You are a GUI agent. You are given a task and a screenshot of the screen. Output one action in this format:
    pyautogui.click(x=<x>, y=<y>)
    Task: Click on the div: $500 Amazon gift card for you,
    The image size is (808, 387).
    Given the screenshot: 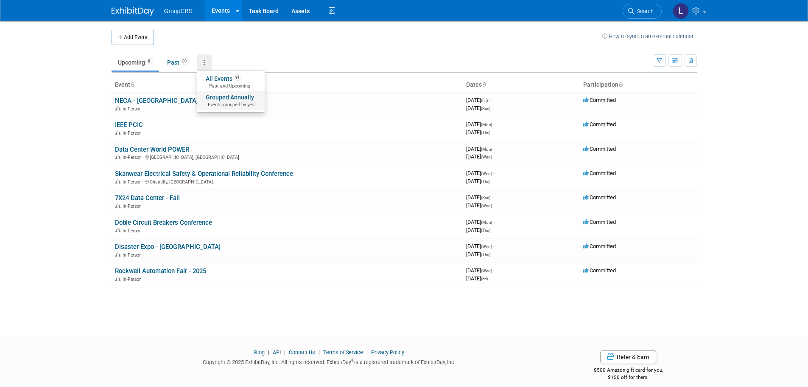 What is the action you would take?
    pyautogui.click(x=628, y=370)
    